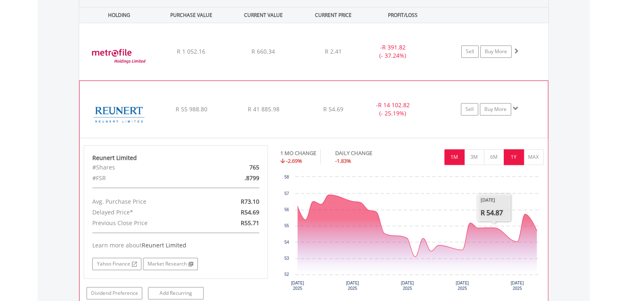 The height and width of the screenshot is (301, 627). I want to click on div: 765, so click(235, 167).